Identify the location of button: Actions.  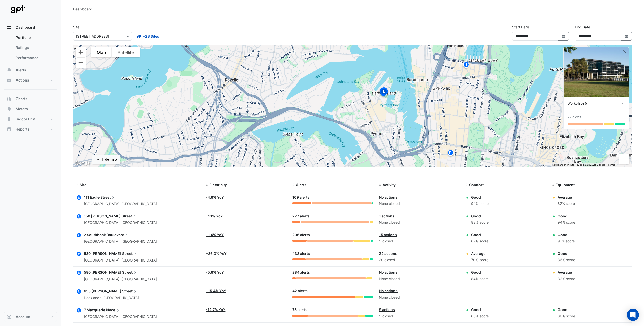
(31, 81).